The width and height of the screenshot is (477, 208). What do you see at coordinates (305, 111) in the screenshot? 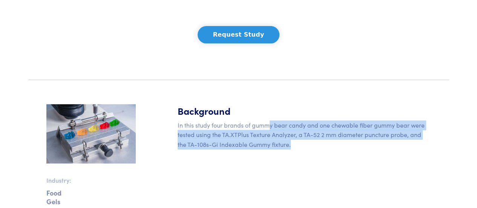
I see `h5: Background` at bounding box center [305, 111].